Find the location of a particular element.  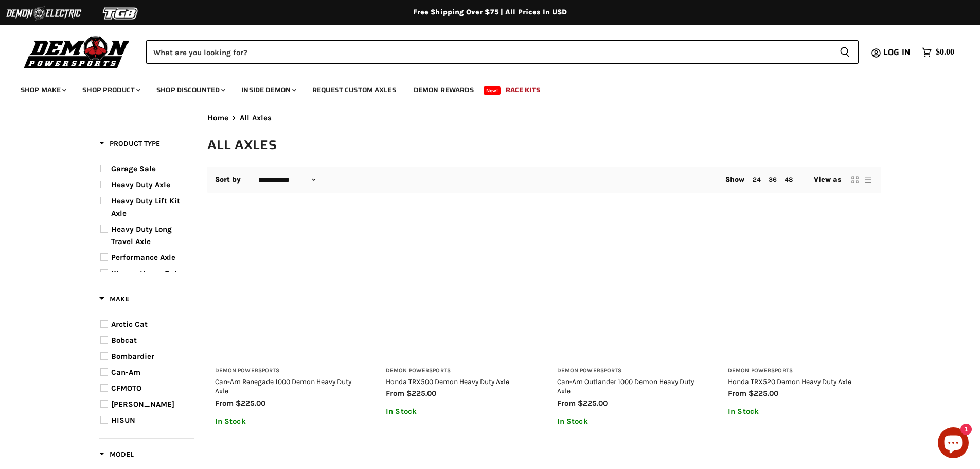

span: Arctic Cat is located at coordinates (129, 324).